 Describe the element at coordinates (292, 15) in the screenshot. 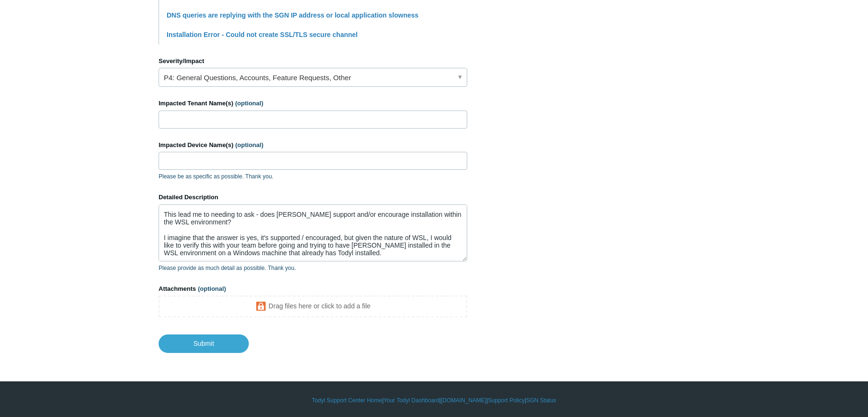

I see `a: DNS queries are replying with the SGN IP address or local application slowness` at that location.